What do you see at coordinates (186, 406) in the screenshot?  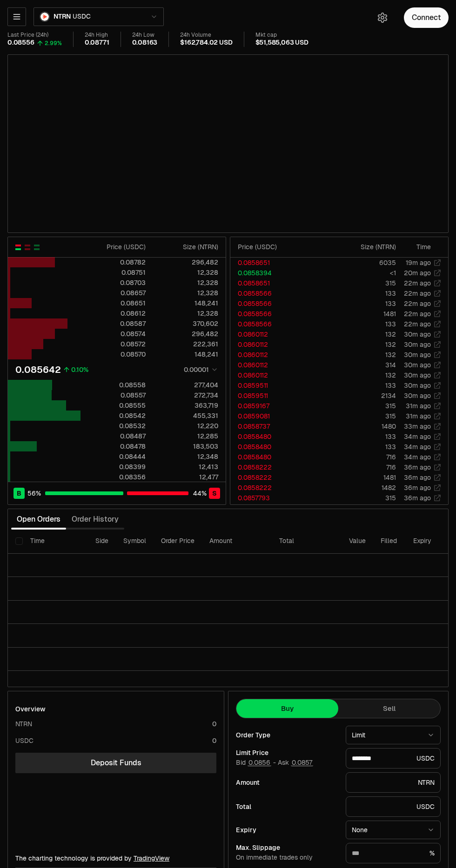 I see `div: 363,719` at bounding box center [186, 406].